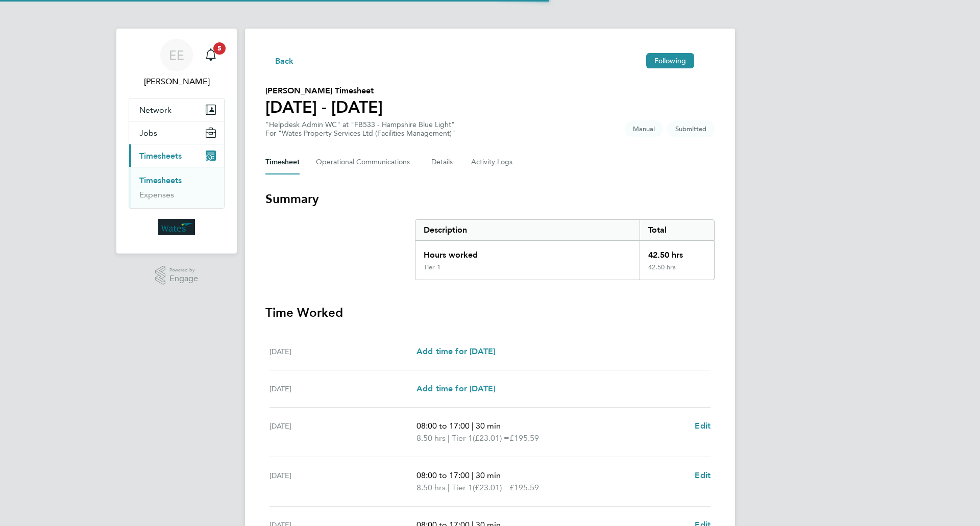 This screenshot has height=526, width=980. What do you see at coordinates (177, 276) in the screenshot?
I see `a: Powered byEngage` at bounding box center [177, 276].